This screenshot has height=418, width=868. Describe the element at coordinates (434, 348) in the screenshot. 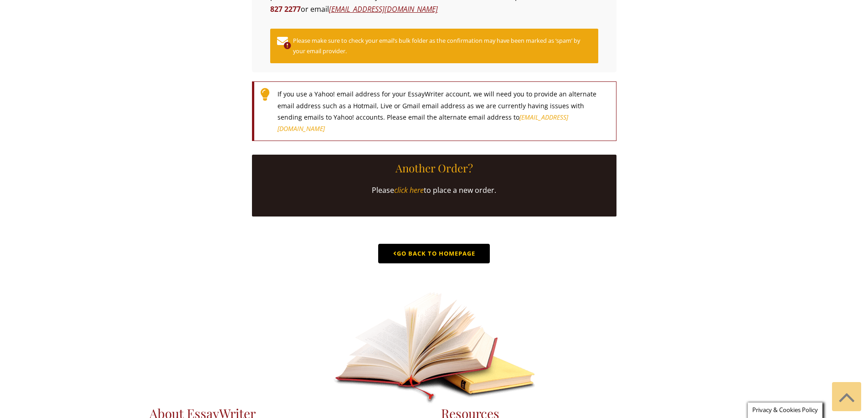

I see `img: landing-book.png` at that location.